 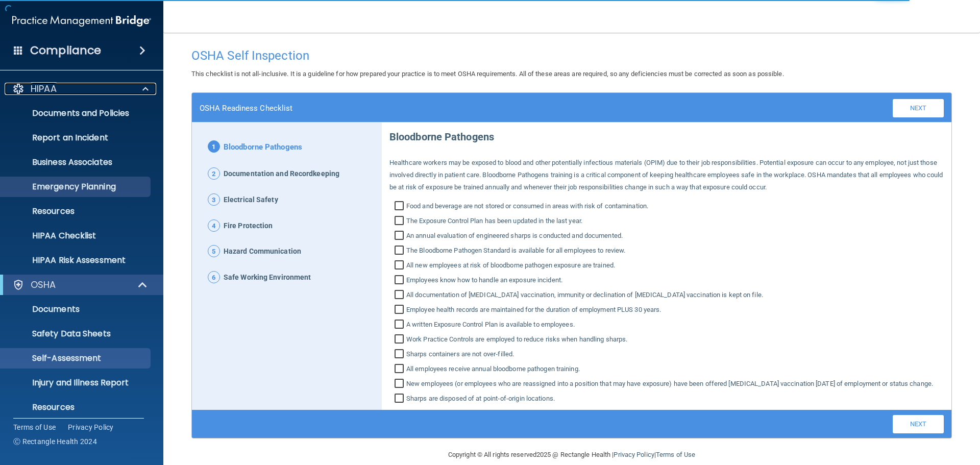 I want to click on input: Sharps are disposed of at point‐of‐origin locations., so click(x=400, y=399).